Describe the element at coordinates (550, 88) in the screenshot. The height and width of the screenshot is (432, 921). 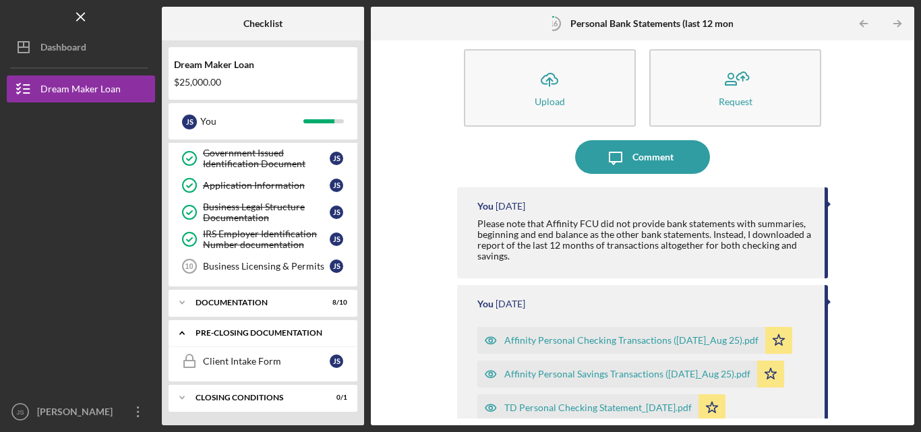
I see `button: Upload` at that location.